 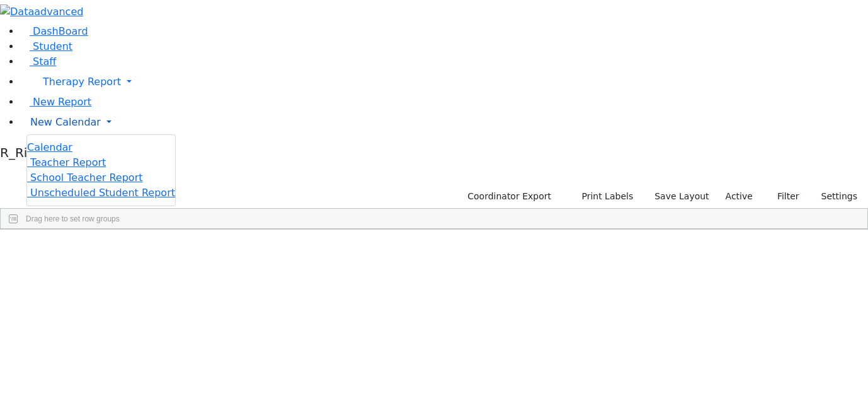 What do you see at coordinates (62, 101) in the screenshot?
I see `span: New Report` at bounding box center [62, 101].